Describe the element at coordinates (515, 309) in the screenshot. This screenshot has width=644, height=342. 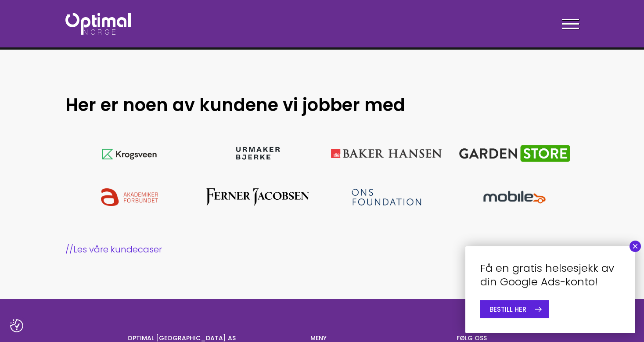
I see `a: BESTILL HER` at that location.